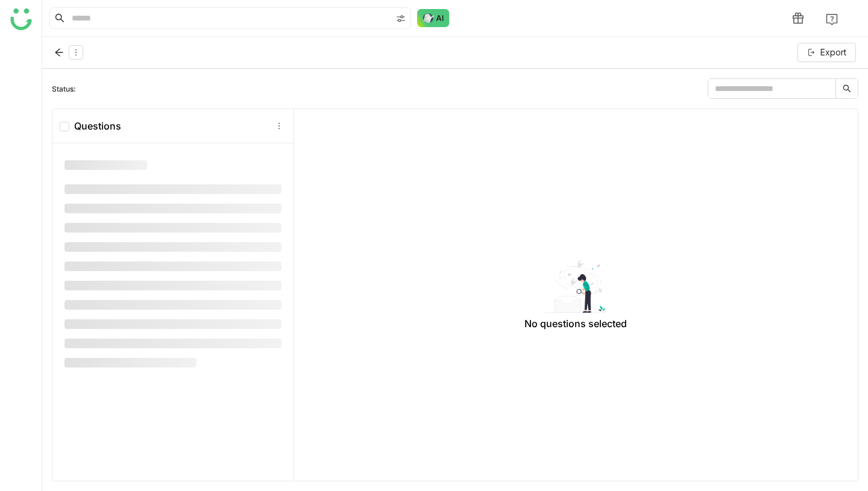  What do you see at coordinates (64, 88) in the screenshot?
I see `div: Status:` at bounding box center [64, 88].